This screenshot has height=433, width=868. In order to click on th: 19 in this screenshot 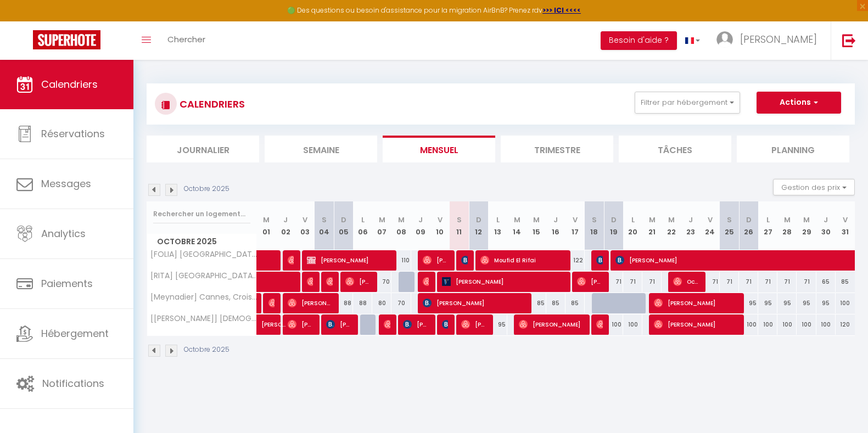, I will do `click(613, 225)`.